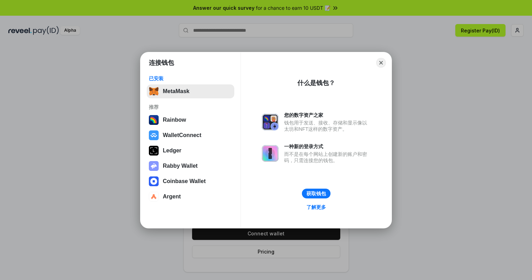 This screenshot has height=280, width=532. Describe the element at coordinates (316, 207) in the screenshot. I see `a: 了解更多` at that location.